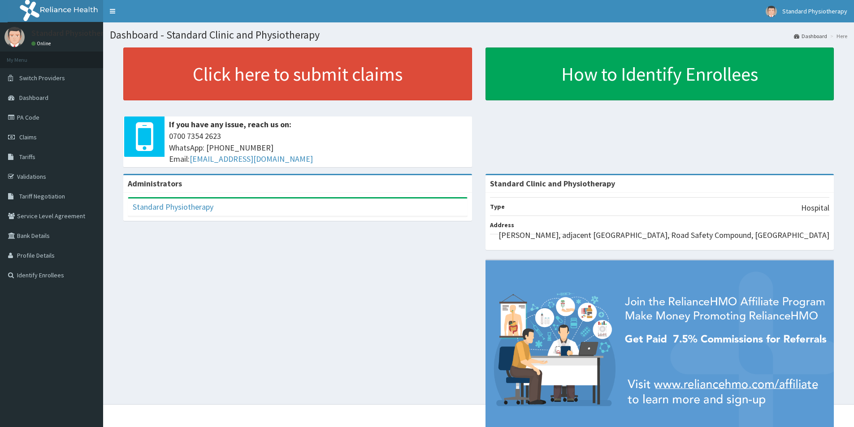 This screenshot has width=854, height=427. What do you see at coordinates (42, 196) in the screenshot?
I see `span: Tariff Negotiation` at bounding box center [42, 196].